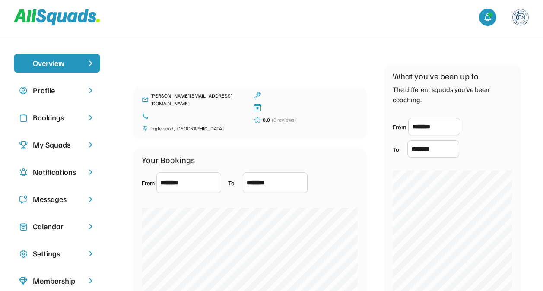  What do you see at coordinates (435, 76) in the screenshot?
I see `div: What you’ve been up to` at bounding box center [435, 76].